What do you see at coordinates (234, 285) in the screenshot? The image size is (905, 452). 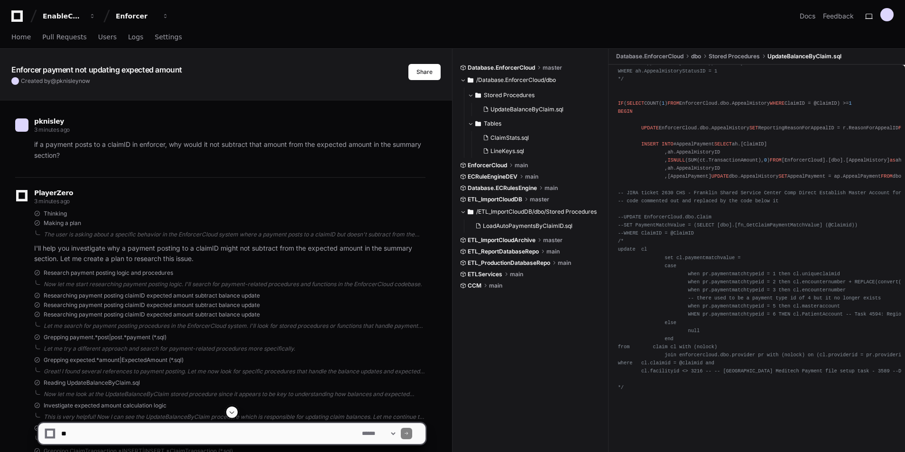 I see `div: Now let me start researching payment posting logic. I'll search for payment-related procedures an...` at bounding box center [234, 285].